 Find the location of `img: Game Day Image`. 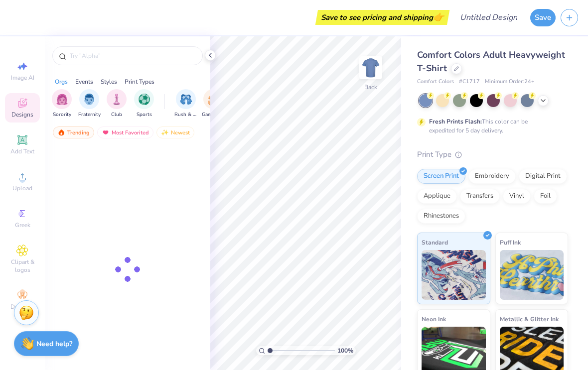

img: Game Day Image is located at coordinates (213, 99).